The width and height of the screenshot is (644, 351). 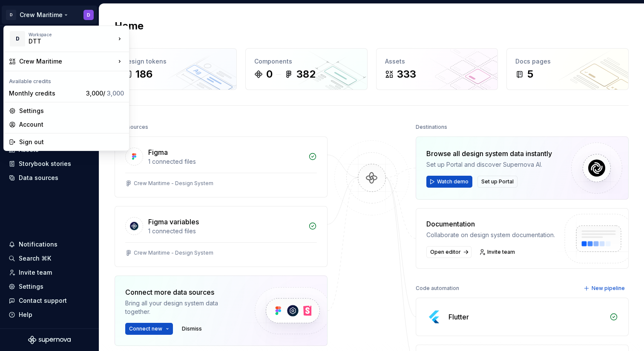 I want to click on div: Available credits, so click(x=67, y=80).